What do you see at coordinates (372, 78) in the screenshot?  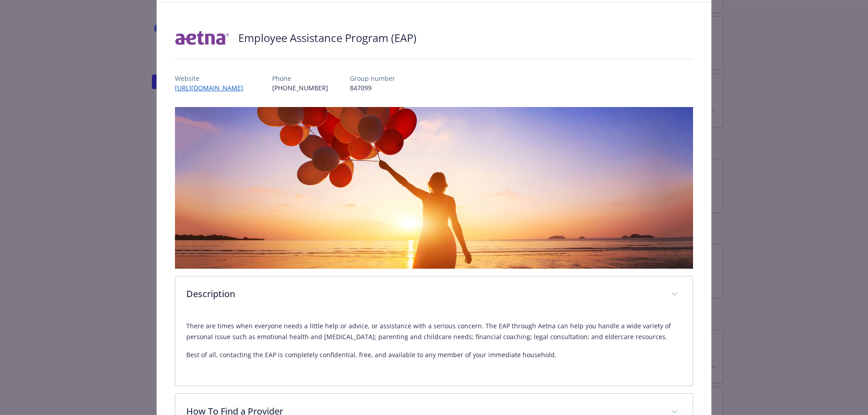 I see `p: Group number` at bounding box center [372, 78].